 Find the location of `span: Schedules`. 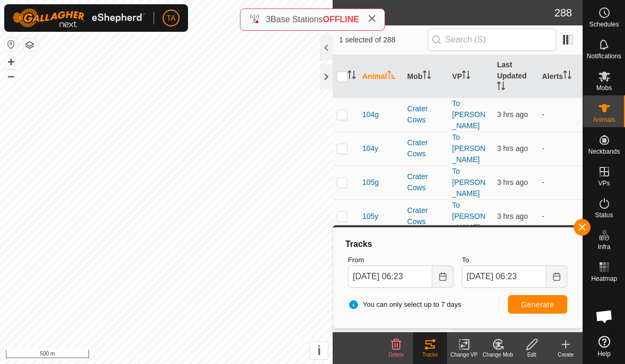

span: Schedules is located at coordinates (604, 24).